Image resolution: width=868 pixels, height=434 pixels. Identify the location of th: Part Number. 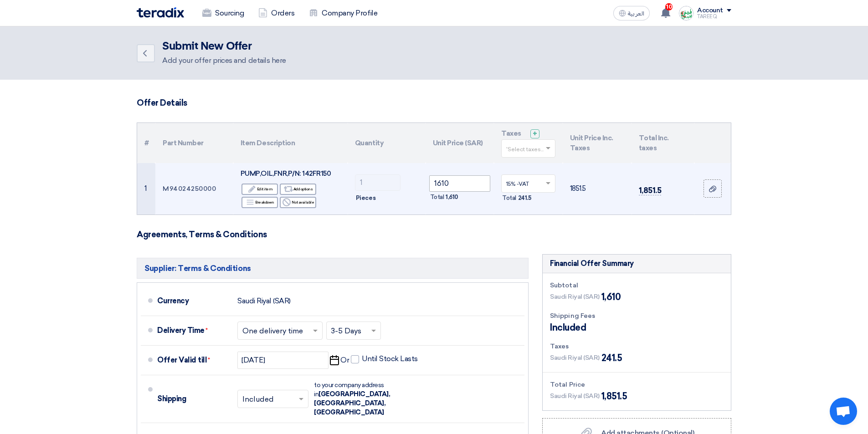
(194, 143).